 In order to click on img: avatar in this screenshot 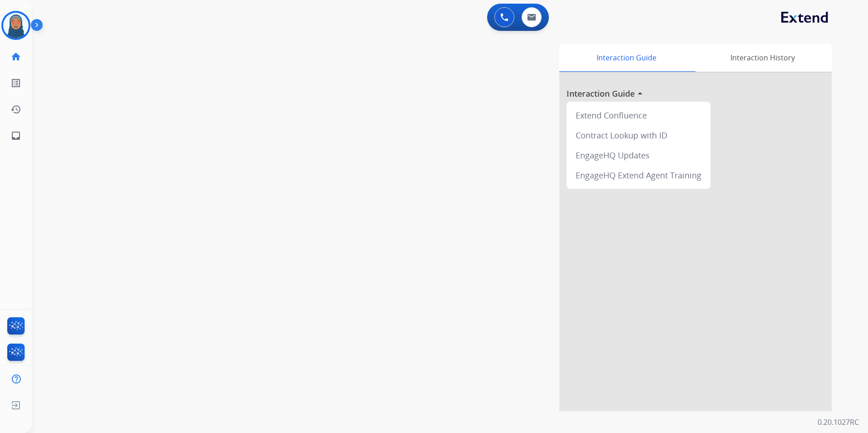, I will do `click(16, 25)`.